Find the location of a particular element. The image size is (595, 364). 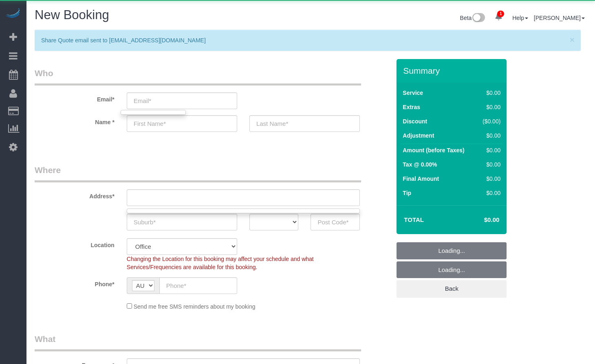

legend: Where is located at coordinates (198, 173).